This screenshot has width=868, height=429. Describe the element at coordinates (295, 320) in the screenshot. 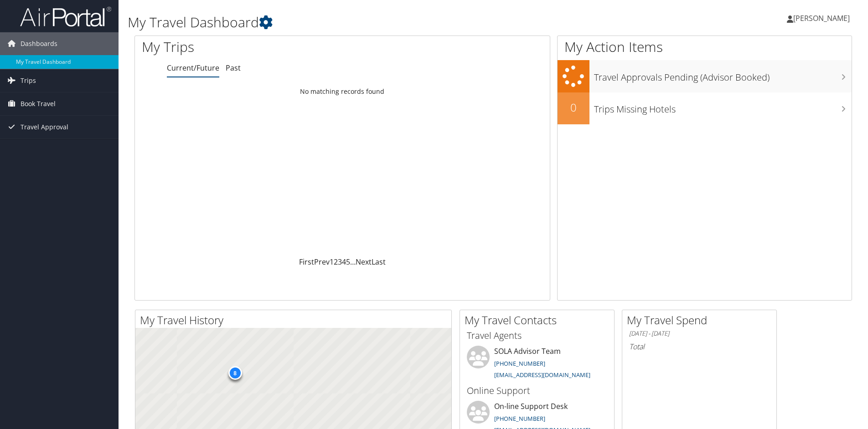

I see `h2: My Travel History` at that location.